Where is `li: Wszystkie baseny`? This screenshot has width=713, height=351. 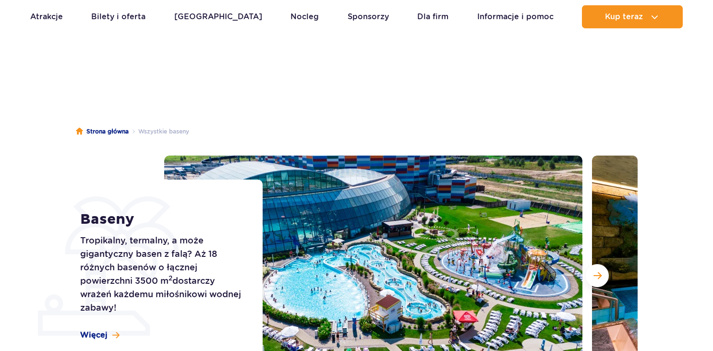 li: Wszystkie baseny is located at coordinates (159, 132).